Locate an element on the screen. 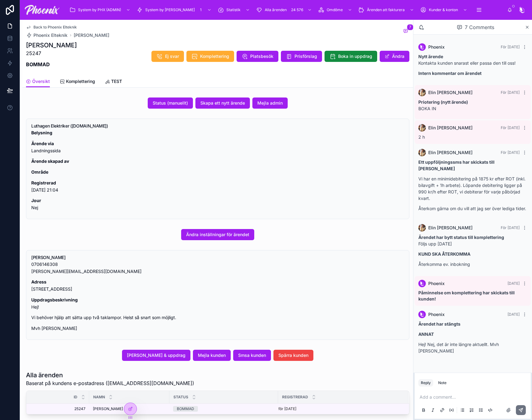  div: **Belysning** **Ärende via** Landningssida **Ärende skapad av** **Område** **Registrerad** 2025-0... is located at coordinates (217, 171).